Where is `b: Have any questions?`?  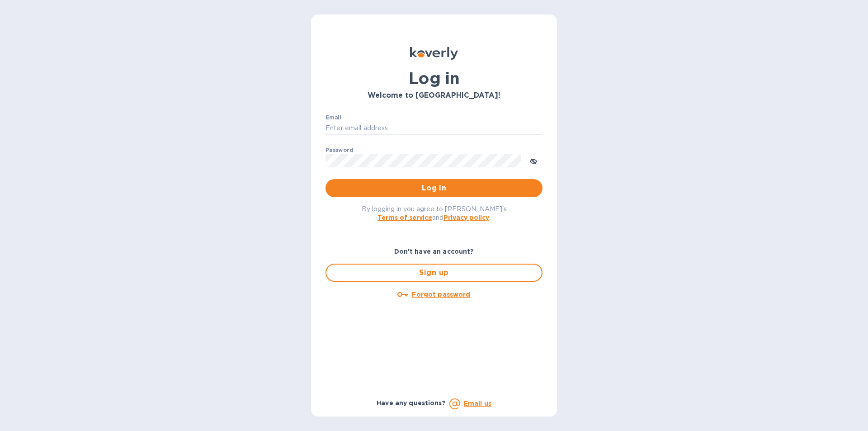 b: Have any questions? is located at coordinates (411, 403).